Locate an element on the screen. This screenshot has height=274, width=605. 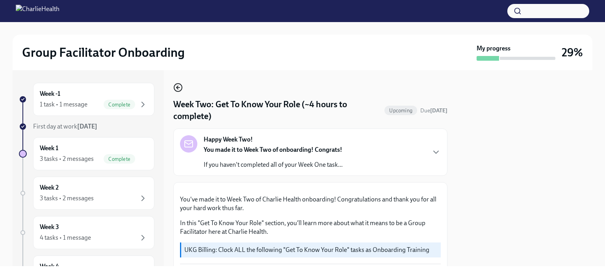
h4: Week Two: Get To Know Your Role (~4 hours to complete) is located at coordinates (277, 110).